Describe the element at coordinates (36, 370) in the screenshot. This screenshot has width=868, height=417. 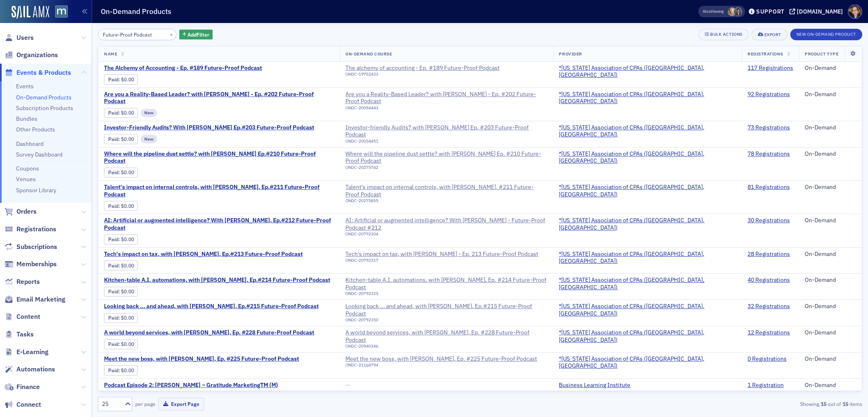
I see `span: Automations` at that location.